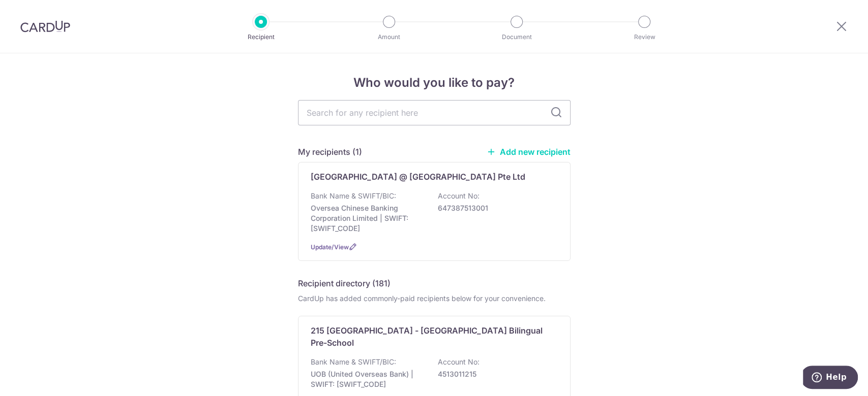 This screenshot has width=868, height=396. Describe the element at coordinates (261, 37) in the screenshot. I see `p: Recipient` at that location.